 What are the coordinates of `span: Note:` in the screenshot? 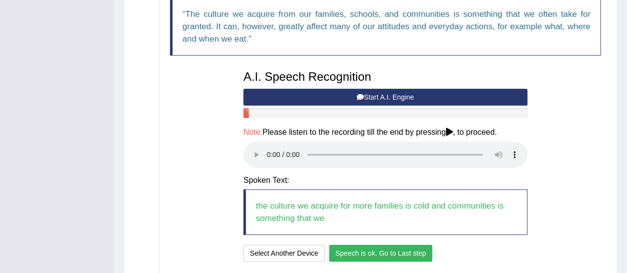 It's located at (253, 132).